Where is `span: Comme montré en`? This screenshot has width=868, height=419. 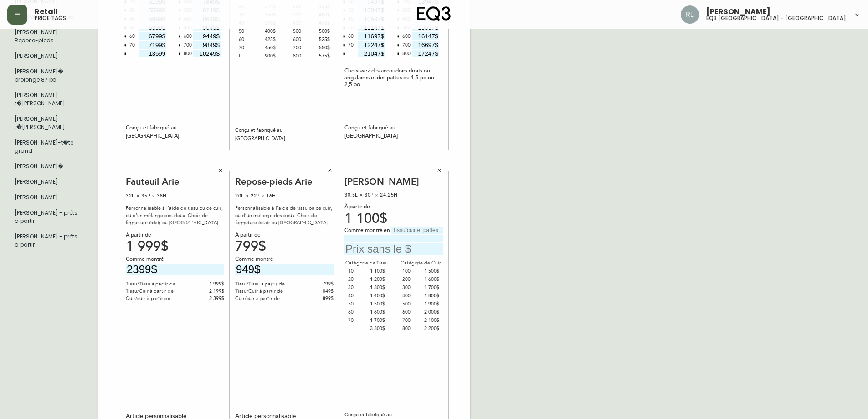
span: Comme montré en is located at coordinates (368, 230).